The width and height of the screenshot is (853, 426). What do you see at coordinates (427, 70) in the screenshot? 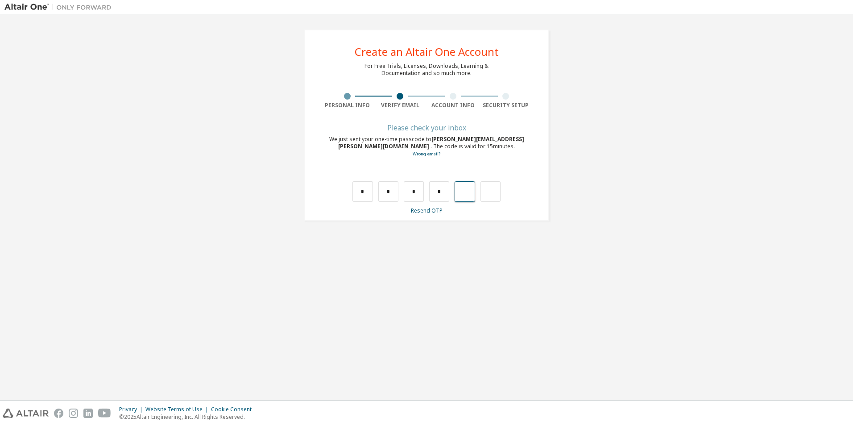
I see `div: For Free Trials, Licenses, Downloads, Learning & Documentation and so much more.` at bounding box center [427, 70].